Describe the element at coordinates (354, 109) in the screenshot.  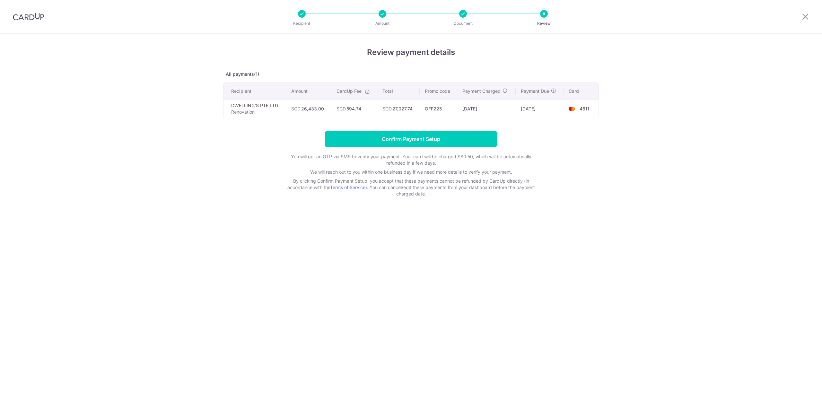
I see `td: 594.74` at that location.